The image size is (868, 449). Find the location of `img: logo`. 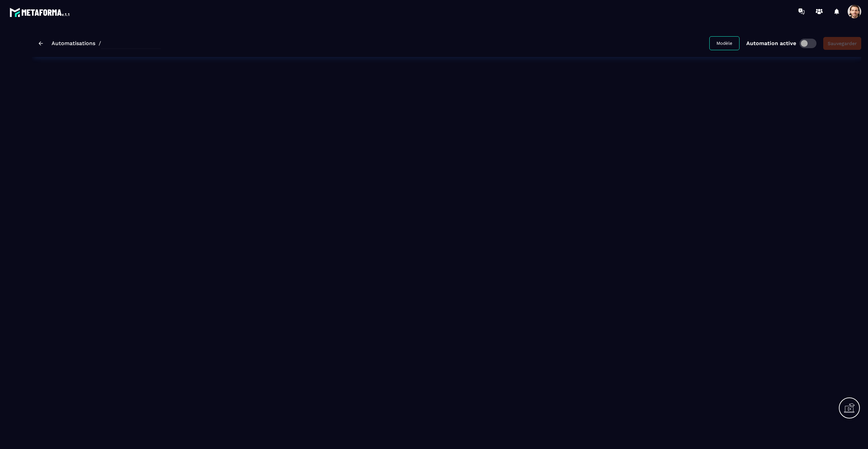

img: logo is located at coordinates (40, 12).